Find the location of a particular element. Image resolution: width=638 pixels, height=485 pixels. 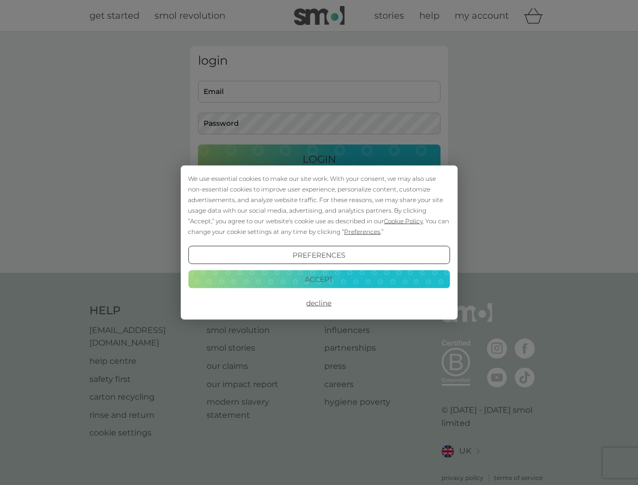

div: We use essential cookies to make our site work. With your consent, we may also use non-essential ... is located at coordinates (319, 205).